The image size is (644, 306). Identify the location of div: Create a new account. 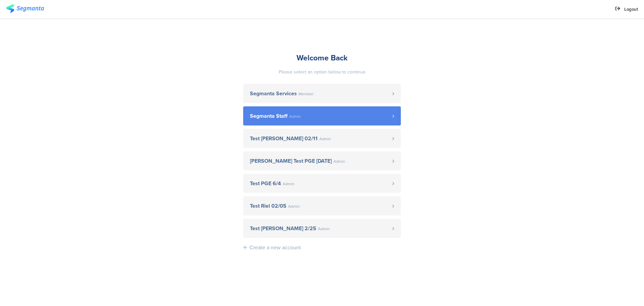
(275, 247).